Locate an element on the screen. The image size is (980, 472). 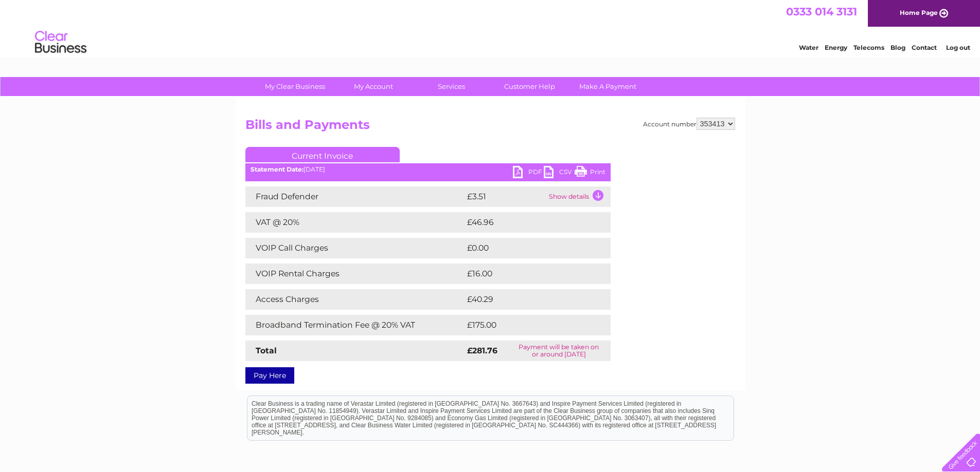
b: Statement Date: is located at coordinates (277, 169).